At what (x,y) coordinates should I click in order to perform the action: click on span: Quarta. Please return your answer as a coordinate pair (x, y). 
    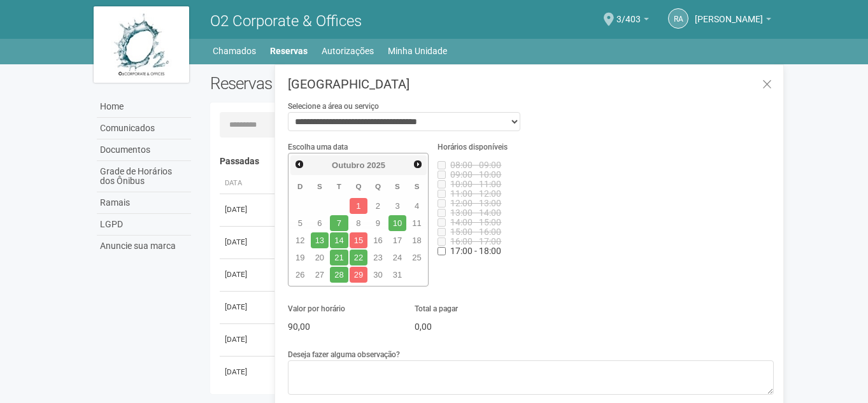
    Looking at the image, I should click on (358, 186).